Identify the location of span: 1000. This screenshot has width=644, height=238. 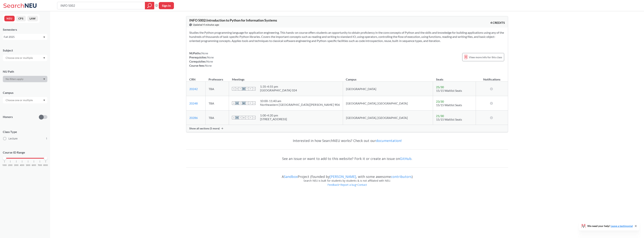
(5, 165).